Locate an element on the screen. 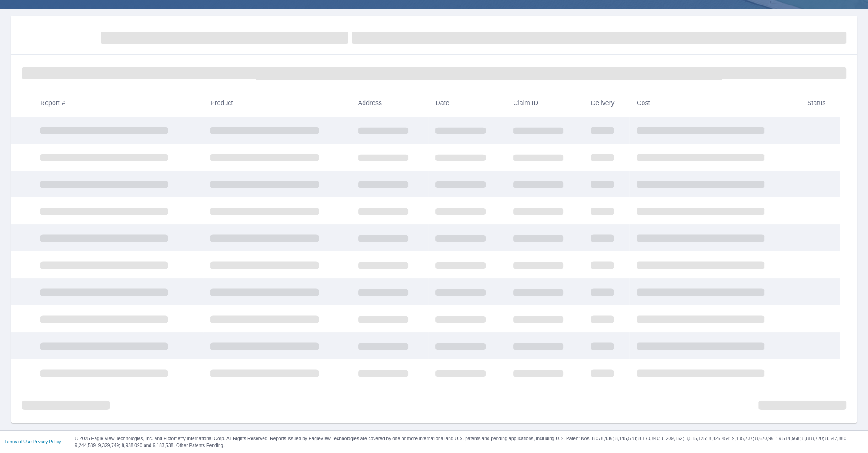 This screenshot has width=868, height=453. th: Date is located at coordinates (467, 103).